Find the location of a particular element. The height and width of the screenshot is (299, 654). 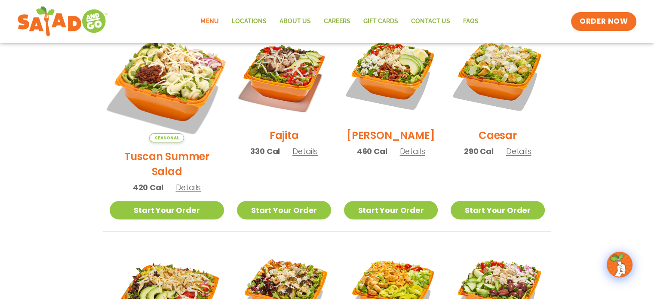

img: Product photo for Caesar Salad is located at coordinates (498, 74).